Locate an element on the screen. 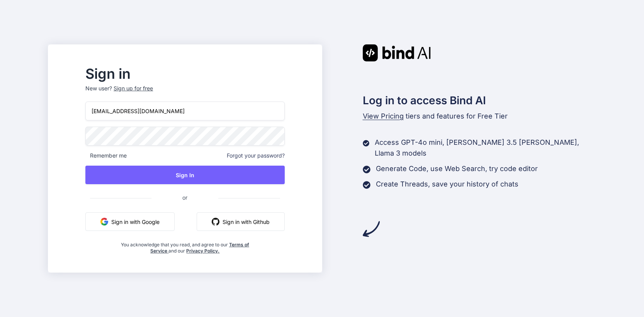  img: google is located at coordinates (105, 222).